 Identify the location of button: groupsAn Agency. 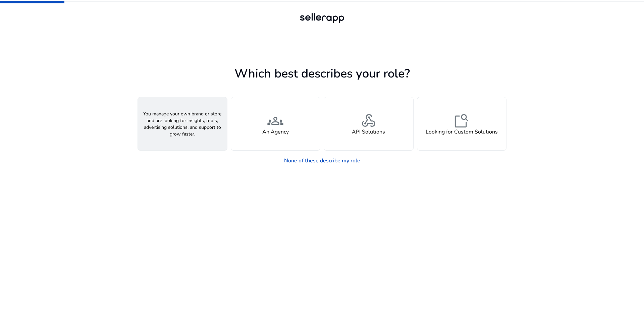
(276, 124).